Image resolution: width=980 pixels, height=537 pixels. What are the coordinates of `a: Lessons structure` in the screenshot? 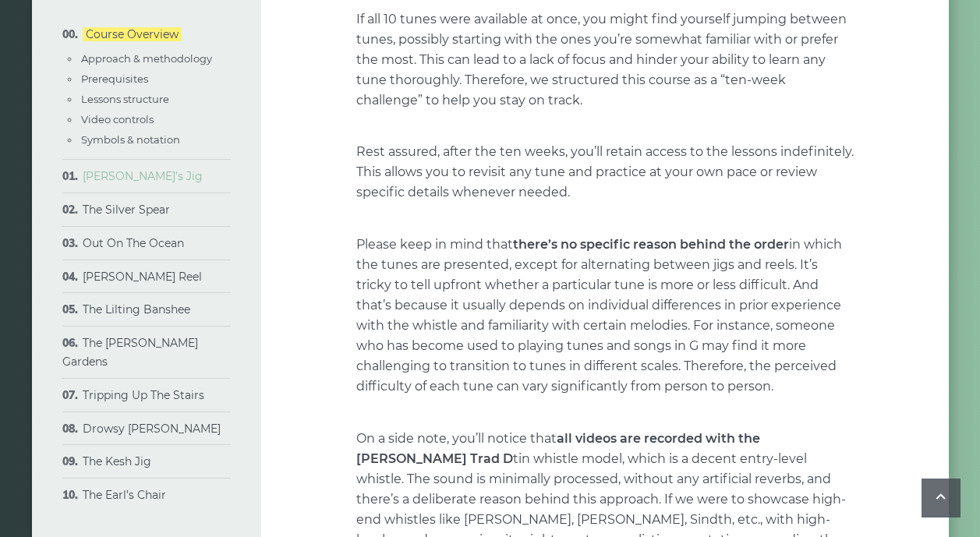 It's located at (125, 99).